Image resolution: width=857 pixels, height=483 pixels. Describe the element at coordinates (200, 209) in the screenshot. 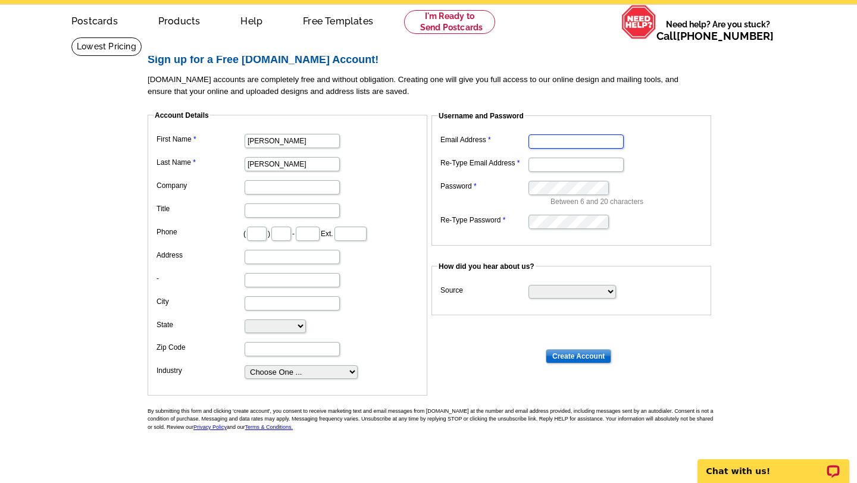

I see `label: Title` at that location.